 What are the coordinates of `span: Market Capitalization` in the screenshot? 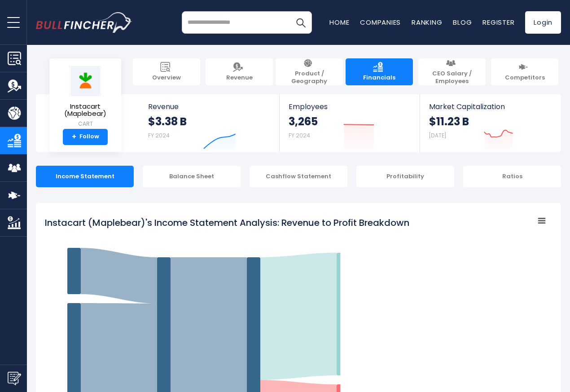 It's located at (490, 107).